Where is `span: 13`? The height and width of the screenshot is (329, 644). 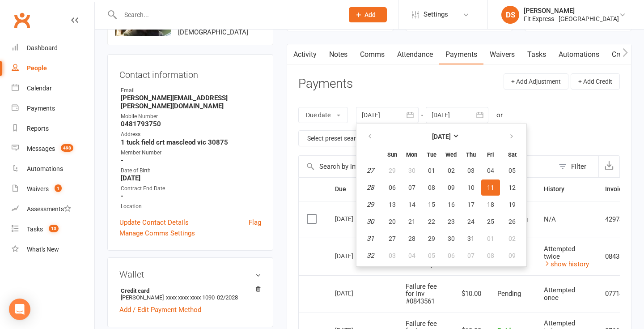
span: 13 is located at coordinates (392, 204).